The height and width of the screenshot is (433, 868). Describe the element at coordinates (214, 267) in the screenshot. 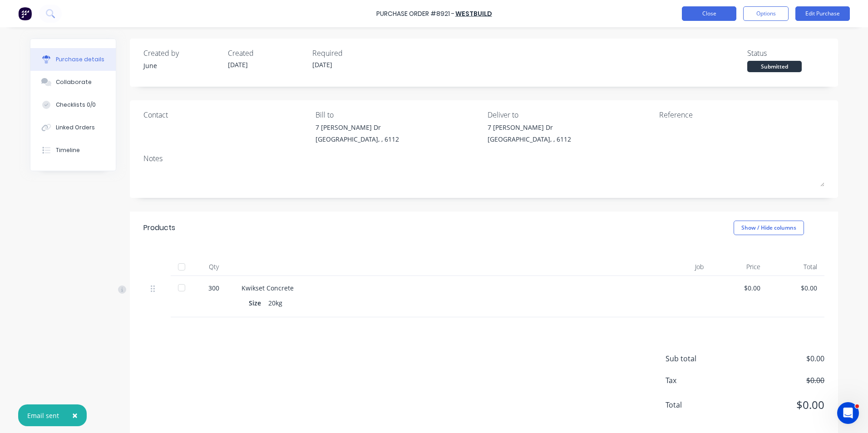

I see `div: Qty` at that location.